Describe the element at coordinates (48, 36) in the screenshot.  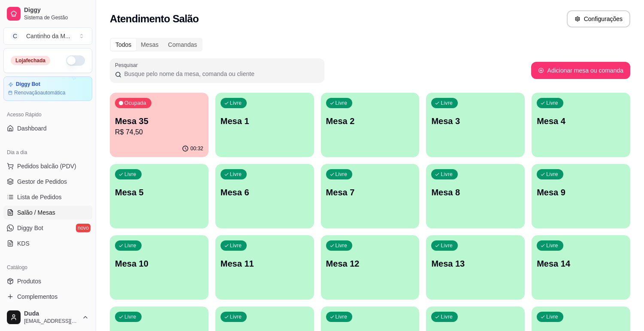
I see `div: Cantinho da M ...` at that location.